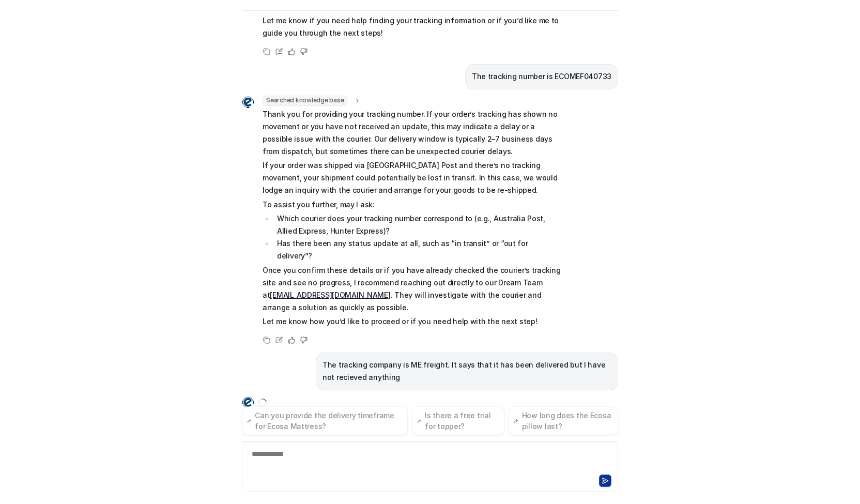 The height and width of the screenshot is (504, 860). I want to click on p: To assist you further, may I ask:, so click(413, 204).